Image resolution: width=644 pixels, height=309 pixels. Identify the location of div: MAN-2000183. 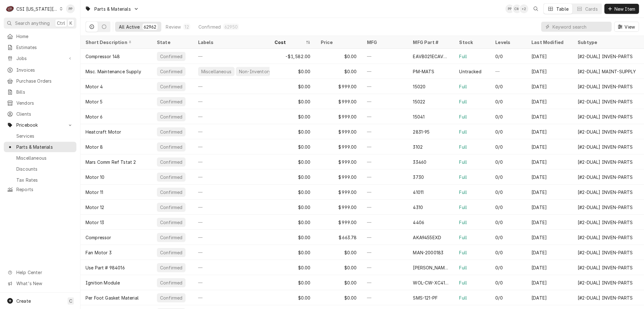
(428, 253).